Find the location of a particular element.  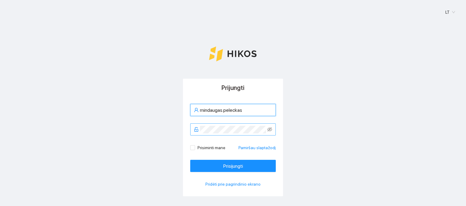

input: El. paštas is located at coordinates (236, 110).